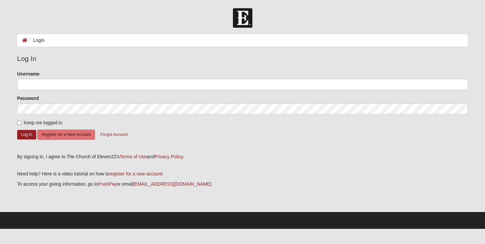  I want to click on a: Privacy Policy, so click(169, 157).